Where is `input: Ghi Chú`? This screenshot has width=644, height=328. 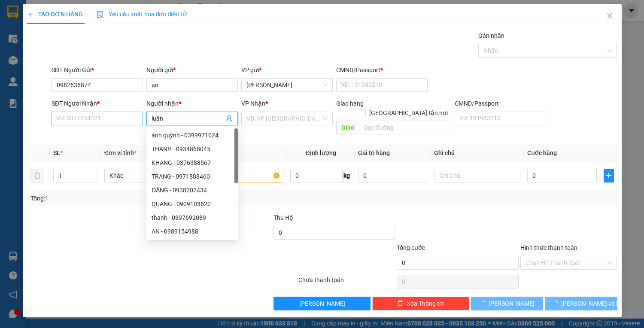 input: Ghi Chú is located at coordinates (477, 175).